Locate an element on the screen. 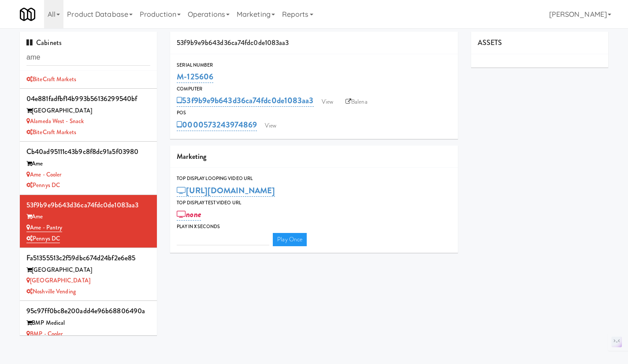 Image resolution: width=628 pixels, height=364 pixels. div: Serial Number is located at coordinates (314, 65).